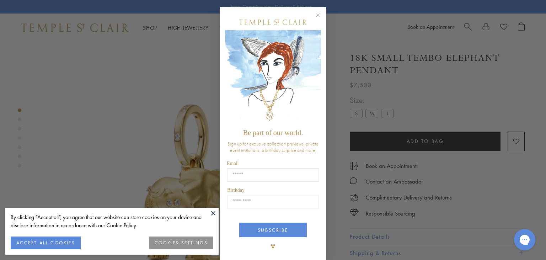  Describe the element at coordinates (14, 13) in the screenshot. I see `button: Open gorgias live chat` at that location.